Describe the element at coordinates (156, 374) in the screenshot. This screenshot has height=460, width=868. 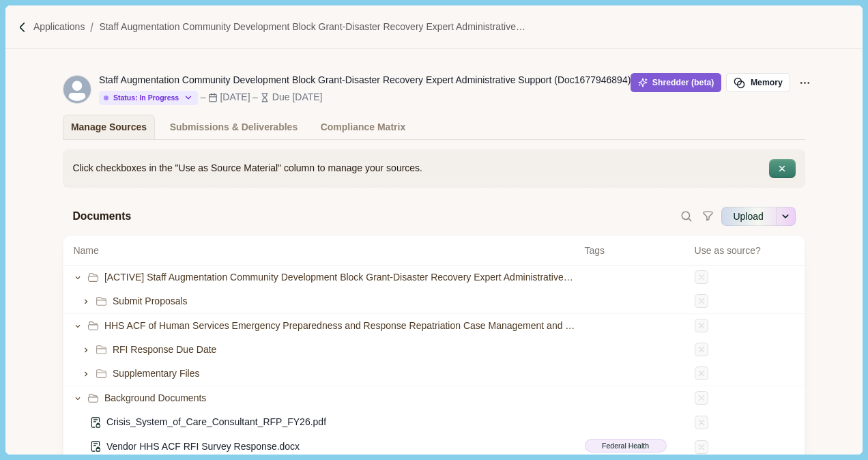
I see `span: Supplementary Files` at that location.